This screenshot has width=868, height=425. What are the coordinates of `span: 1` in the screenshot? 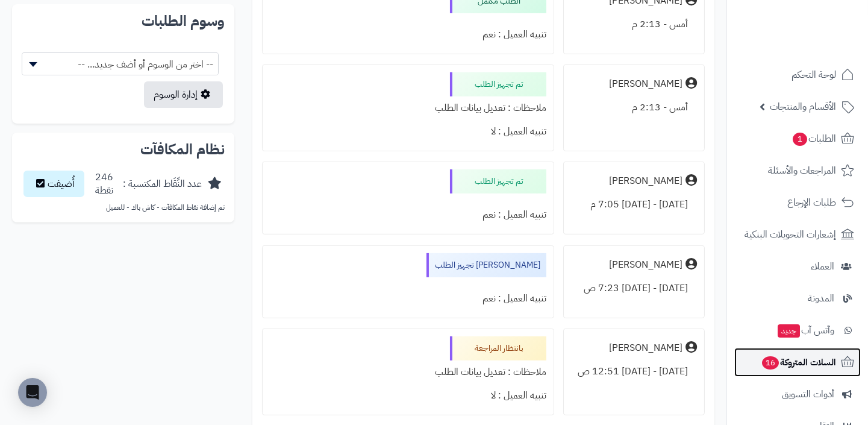 It's located at (800, 140).